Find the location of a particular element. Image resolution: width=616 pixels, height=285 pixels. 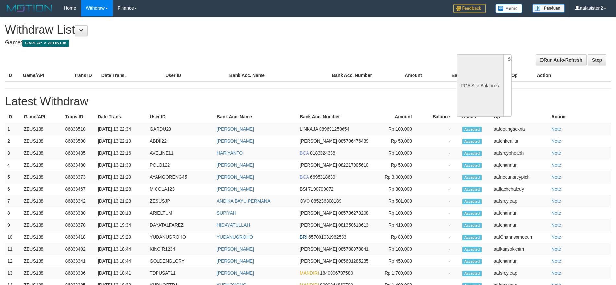

td: Rp 300,000 is located at coordinates (399, 189).